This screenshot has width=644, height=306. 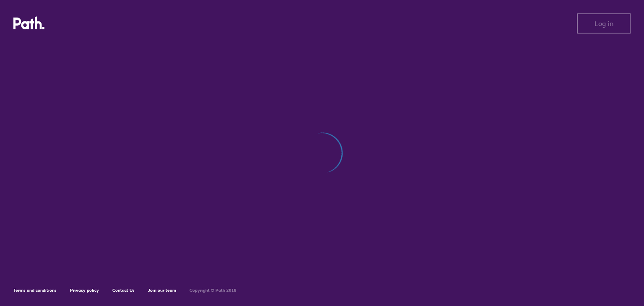 What do you see at coordinates (123, 290) in the screenshot?
I see `a: Contact Us` at bounding box center [123, 290].